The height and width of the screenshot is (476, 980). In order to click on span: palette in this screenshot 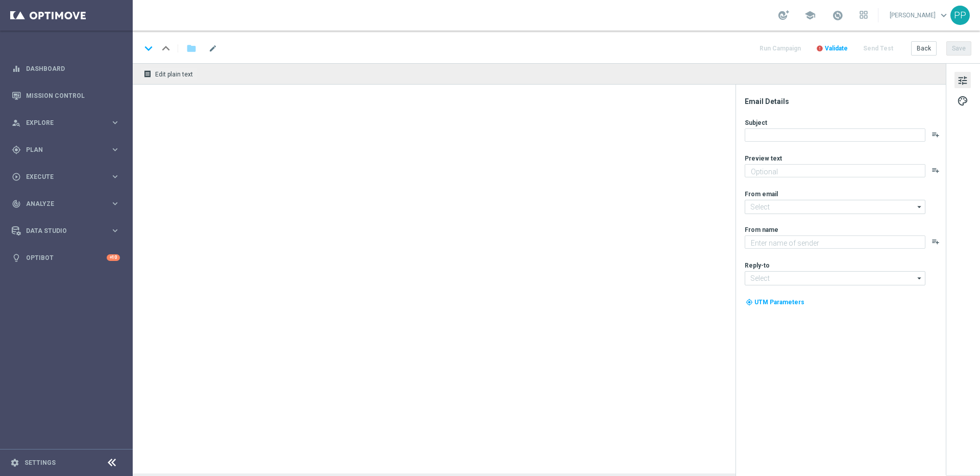, I will do `click(963, 101)`.